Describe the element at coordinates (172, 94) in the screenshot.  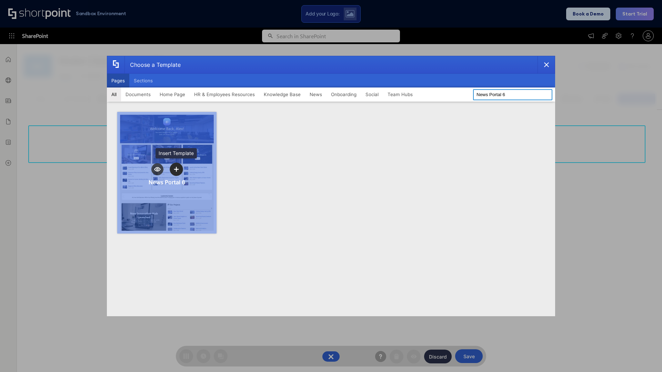
I see `button: Home Page` at that location.